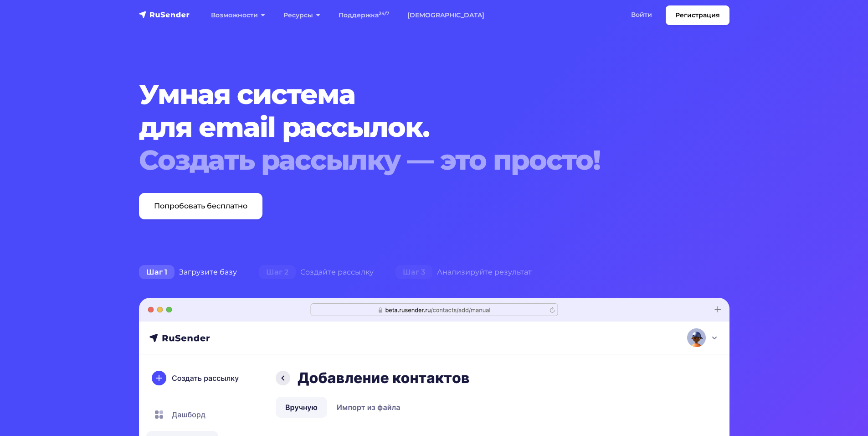 This screenshot has height=436, width=868. What do you see at coordinates (383, 13) in the screenshot?
I see `sup: 24/7` at bounding box center [383, 13].